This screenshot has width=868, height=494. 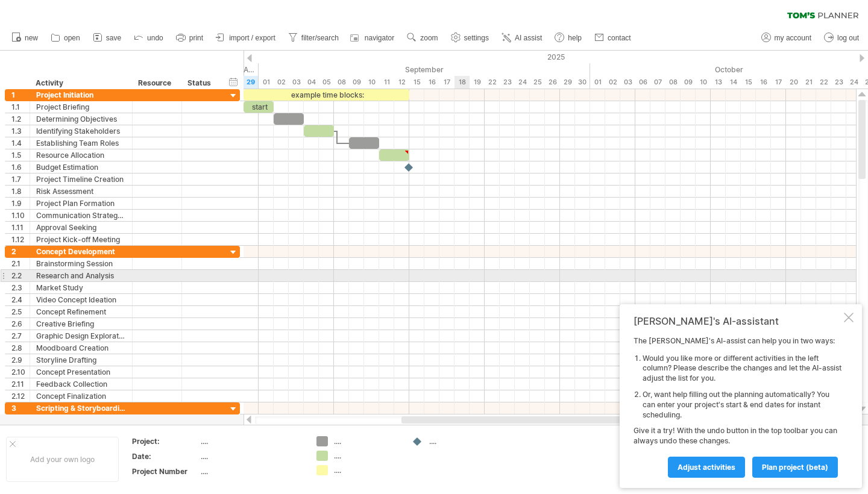 What do you see at coordinates (379, 38) in the screenshot?
I see `span: navigator` at bounding box center [379, 38].